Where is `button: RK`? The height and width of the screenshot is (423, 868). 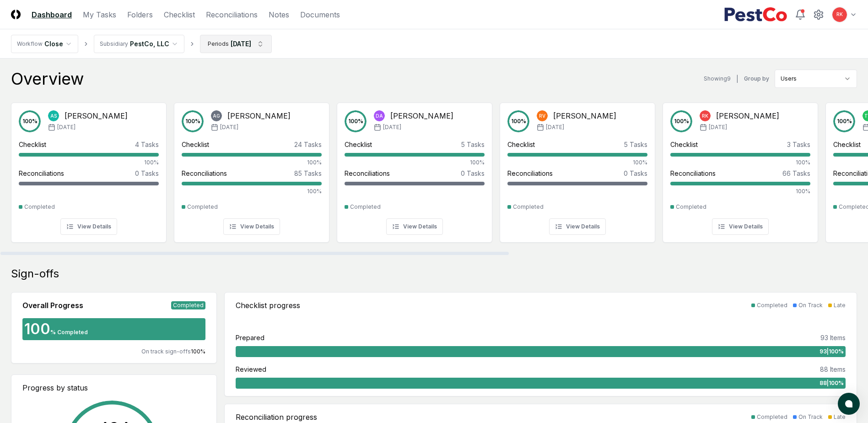
button: RK is located at coordinates (839, 15).